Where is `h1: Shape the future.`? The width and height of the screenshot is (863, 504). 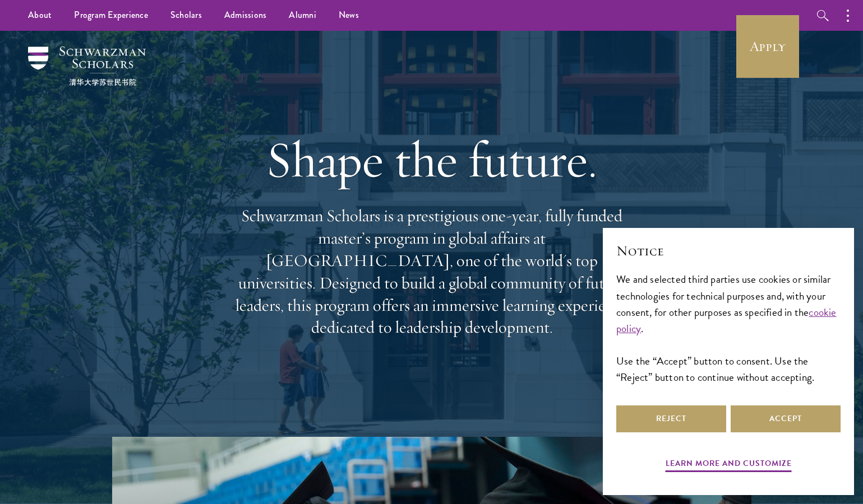 h1: Shape the future. is located at coordinates (432, 160).